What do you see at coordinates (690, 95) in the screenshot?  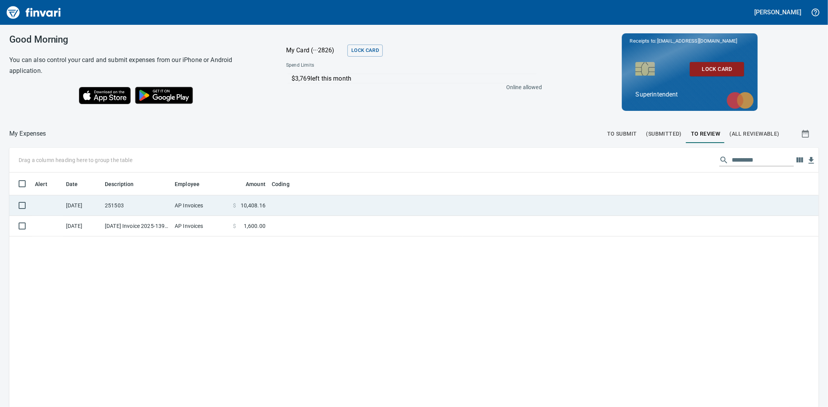 I see `p: Superintendent` at bounding box center [690, 95].